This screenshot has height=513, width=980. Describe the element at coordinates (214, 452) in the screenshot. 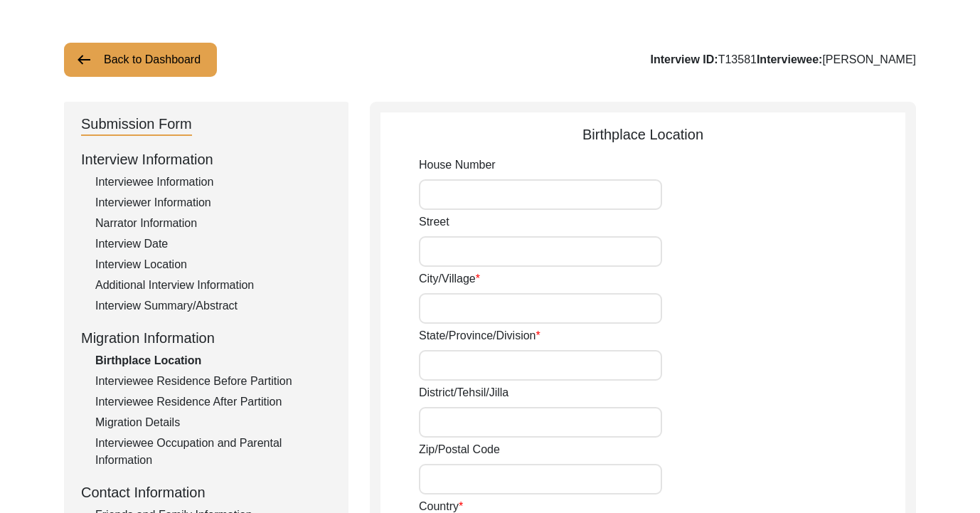

I see `div: Interviewee Occupation and Parental Information` at that location.